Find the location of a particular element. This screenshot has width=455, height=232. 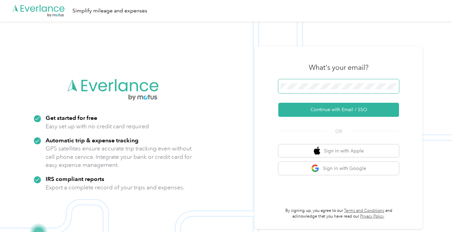

strong: Automatic trip & expense tracking is located at coordinates (92, 140).